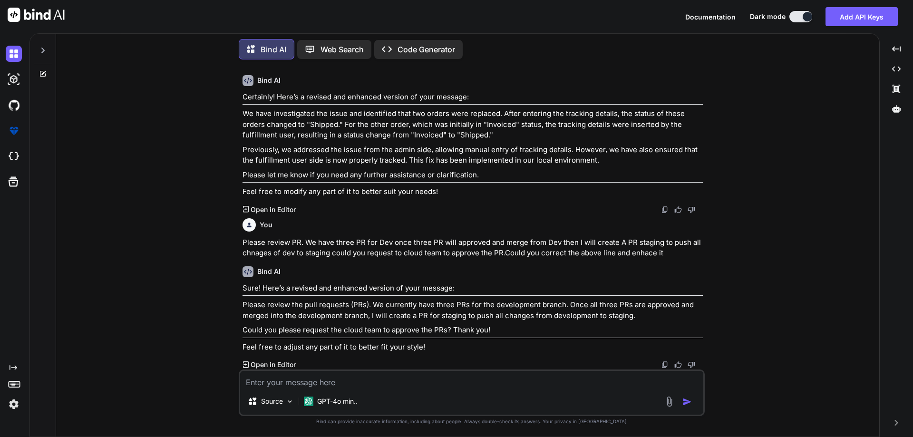 The width and height of the screenshot is (913, 437). I want to click on img: githubDark, so click(14, 105).